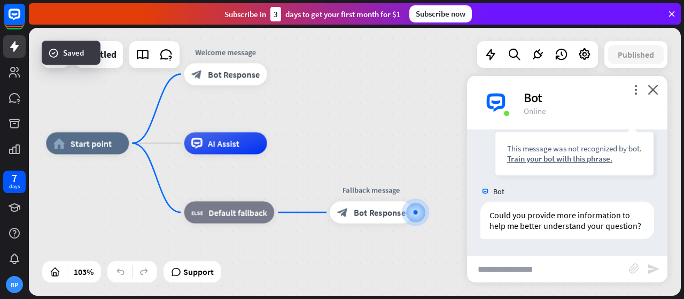 This screenshot has height=299, width=684. What do you see at coordinates (575, 158) in the screenshot?
I see `div: Train your bot with this phrase.` at bounding box center [575, 158].